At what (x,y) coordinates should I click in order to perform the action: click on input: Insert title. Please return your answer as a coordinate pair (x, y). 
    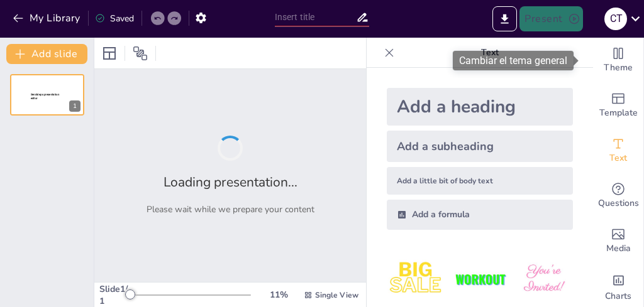
    Looking at the image, I should click on (315, 17).